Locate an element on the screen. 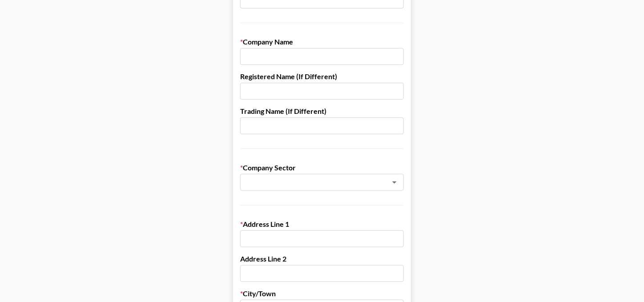 The width and height of the screenshot is (644, 302). label: Trading Name (If Different) is located at coordinates (322, 111).